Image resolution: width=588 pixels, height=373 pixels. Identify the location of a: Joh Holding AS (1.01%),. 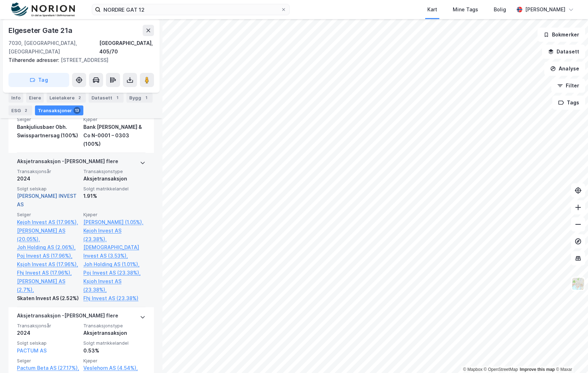
(114, 264).